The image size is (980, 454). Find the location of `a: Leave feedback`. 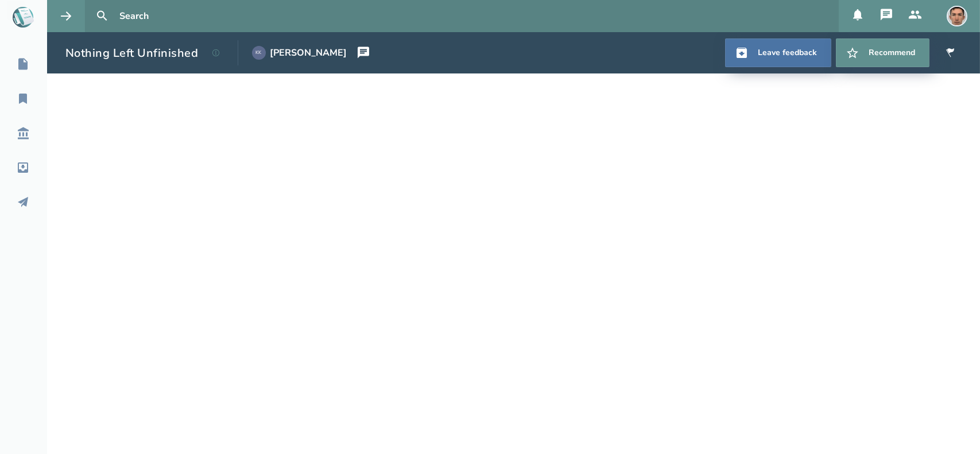

a: Leave feedback is located at coordinates (778, 53).